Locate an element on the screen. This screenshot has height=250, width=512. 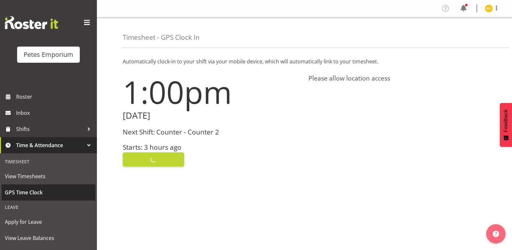
a: Apply for Leave is located at coordinates (48, 222).